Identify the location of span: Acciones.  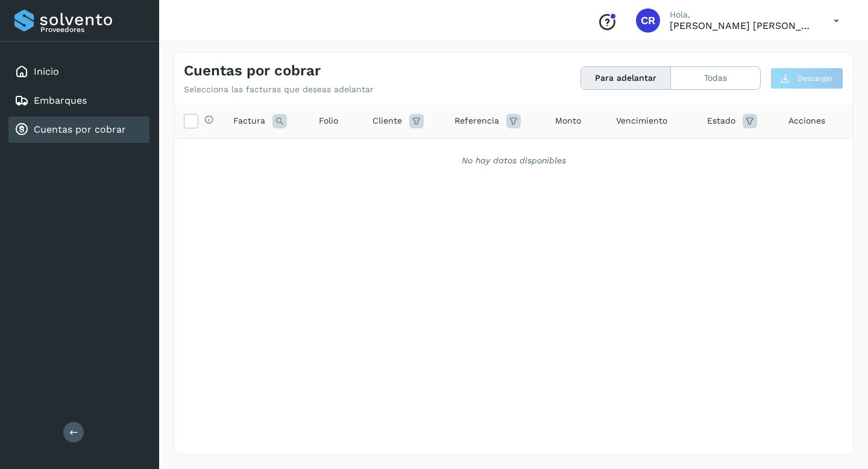
(806, 121).